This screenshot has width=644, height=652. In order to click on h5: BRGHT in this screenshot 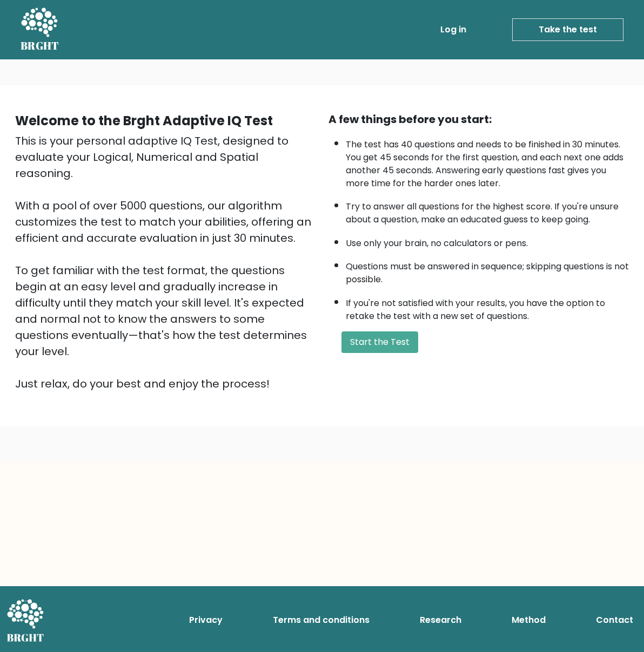, I will do `click(40, 46)`.